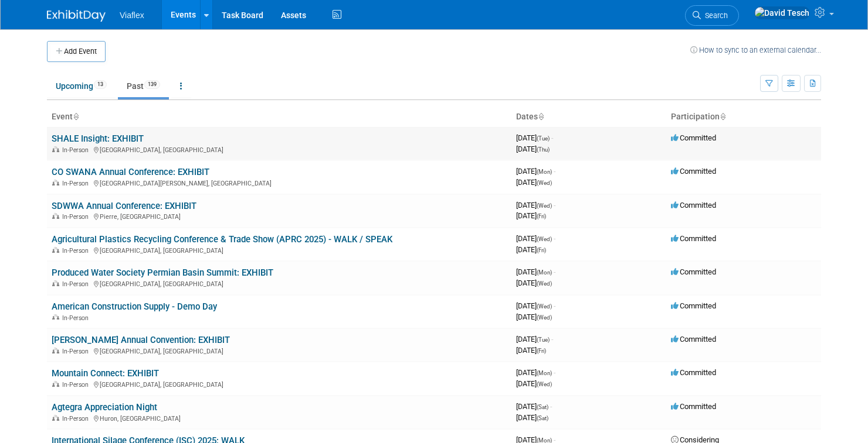  What do you see at coordinates (543, 150) in the screenshot?
I see `span: (Thu)` at bounding box center [543, 150].